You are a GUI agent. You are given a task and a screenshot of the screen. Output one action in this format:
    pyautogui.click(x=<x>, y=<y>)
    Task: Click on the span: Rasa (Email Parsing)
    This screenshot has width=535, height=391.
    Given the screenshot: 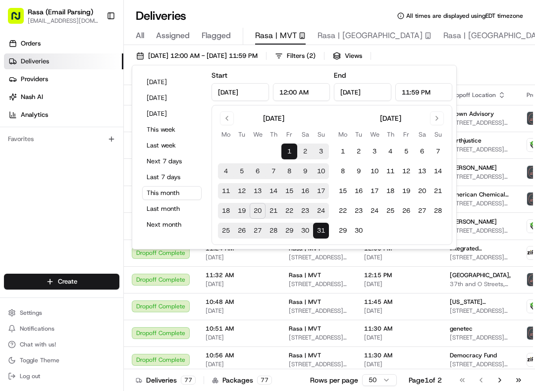 What is the action you would take?
    pyautogui.click(x=60, y=12)
    